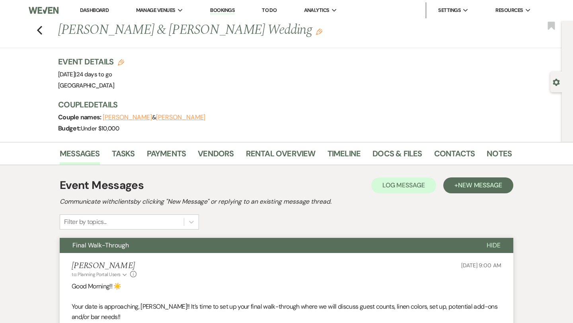  What do you see at coordinates (43, 10) in the screenshot?
I see `img: Weven Logo` at bounding box center [43, 10].